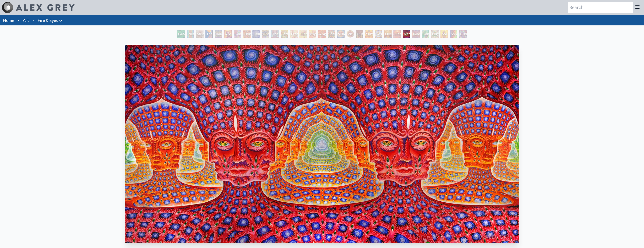  What do you see at coordinates (341, 34) in the screenshot?
I see `div: Vision Crystal` at bounding box center [341, 34].